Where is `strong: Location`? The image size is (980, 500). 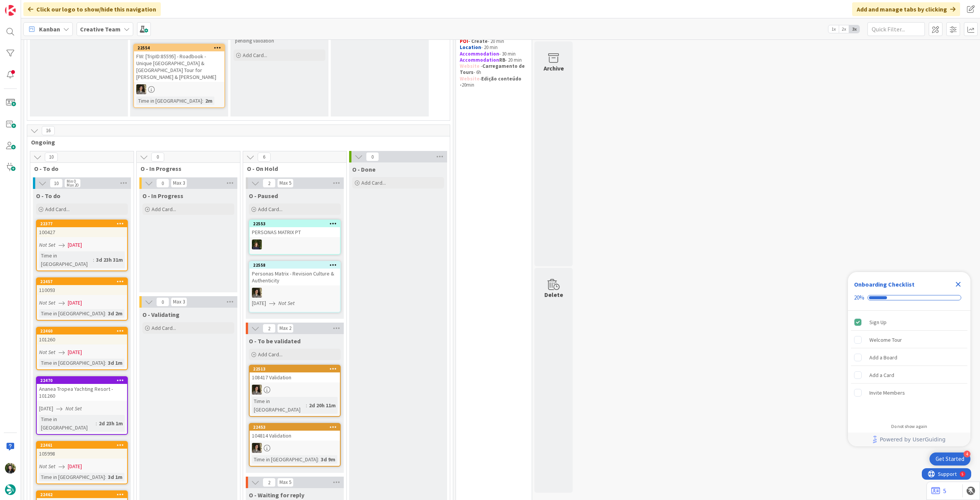 strong: Location is located at coordinates (470, 47).